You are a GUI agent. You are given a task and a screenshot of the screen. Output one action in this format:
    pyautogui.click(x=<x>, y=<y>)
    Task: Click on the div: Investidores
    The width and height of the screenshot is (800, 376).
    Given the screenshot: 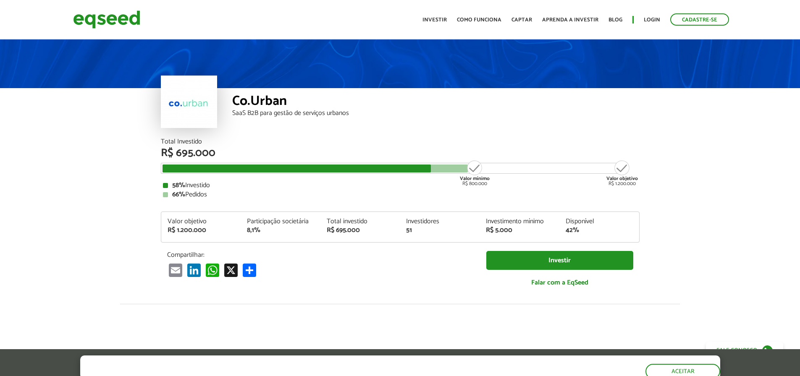 What is the action you would take?
    pyautogui.click(x=440, y=222)
    